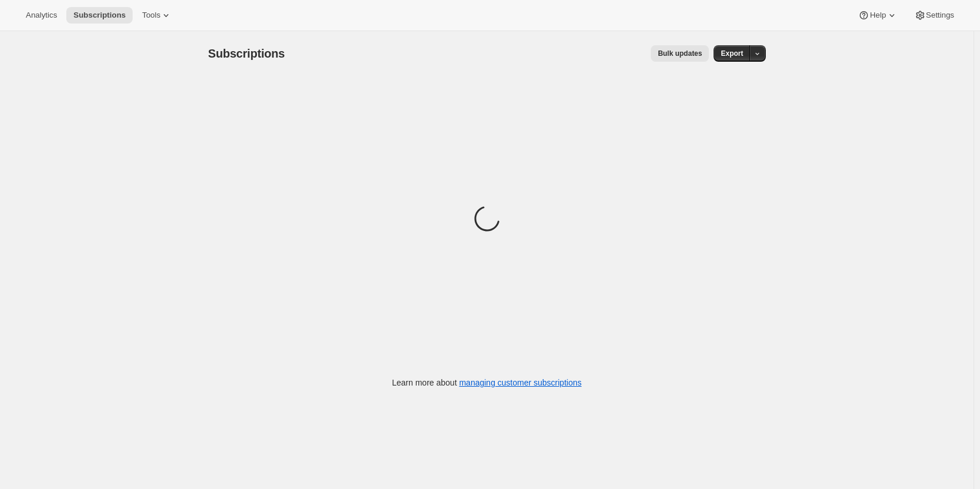  What do you see at coordinates (41, 15) in the screenshot?
I see `span: Analytics` at bounding box center [41, 15].